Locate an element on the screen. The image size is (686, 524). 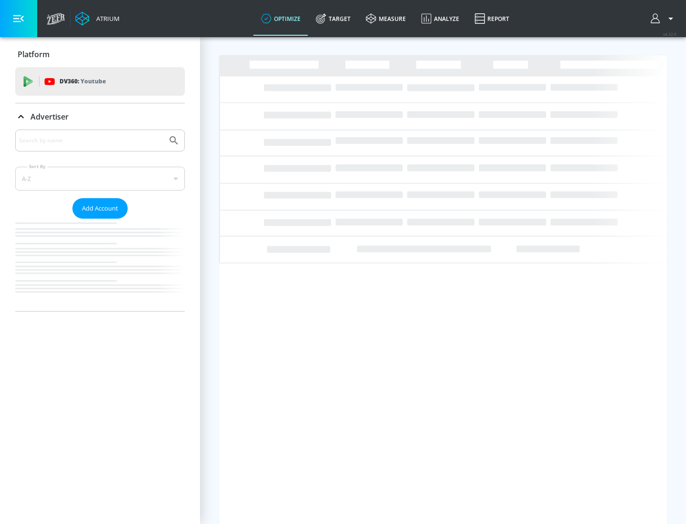
div: Platform is located at coordinates (100, 54).